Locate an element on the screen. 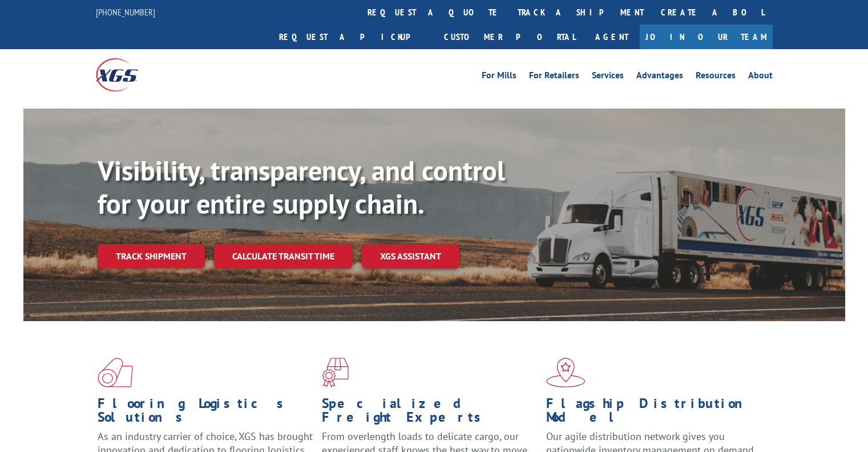 This screenshot has width=868, height=452. a: For Retailers is located at coordinates (554, 77).